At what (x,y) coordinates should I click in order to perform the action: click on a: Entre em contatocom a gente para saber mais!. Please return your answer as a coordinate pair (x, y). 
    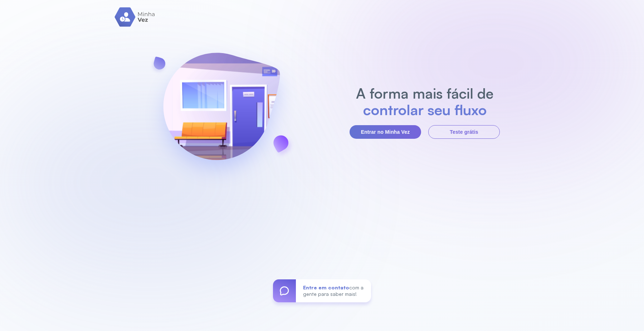
    Looking at the image, I should click on (322, 291).